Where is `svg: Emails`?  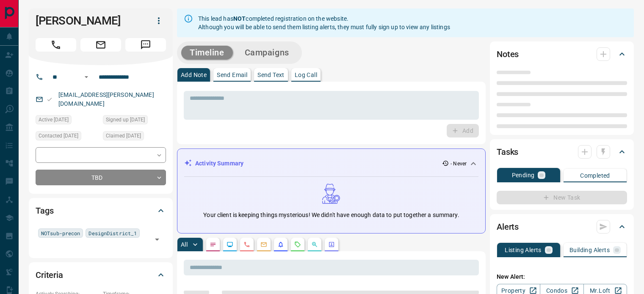 svg: Emails is located at coordinates (264, 245).